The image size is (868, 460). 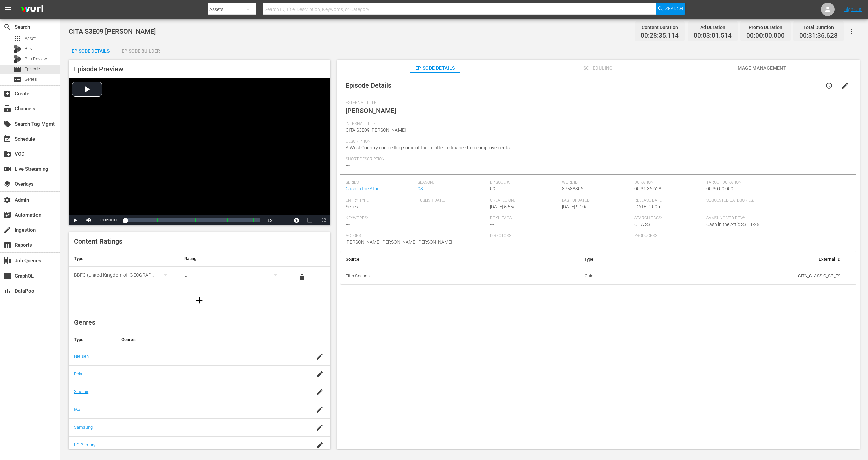 What do you see at coordinates (7, 261) in the screenshot?
I see `span: Job Queues` at bounding box center [7, 261].